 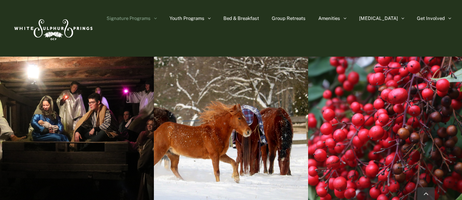 What do you see at coordinates (187, 18) in the screenshot?
I see `span: Youth Programs` at bounding box center [187, 18].